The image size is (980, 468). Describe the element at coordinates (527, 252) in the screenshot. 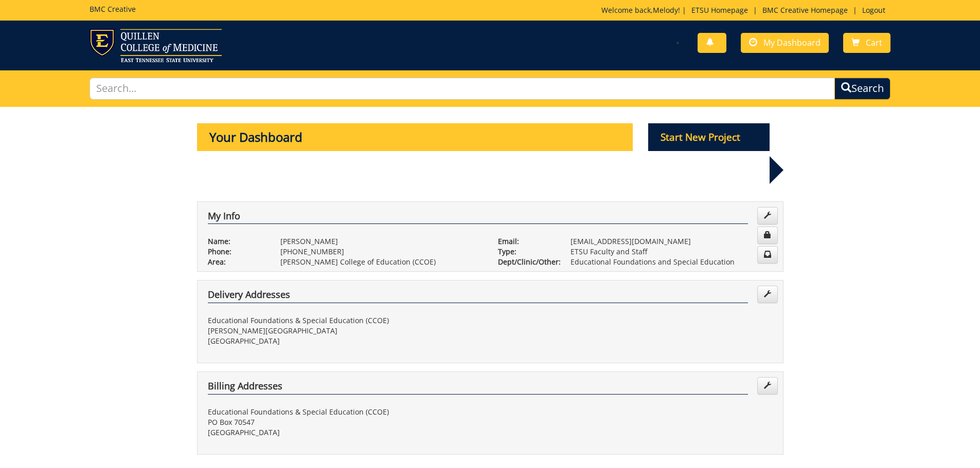

I see `p: Type:` at that location.